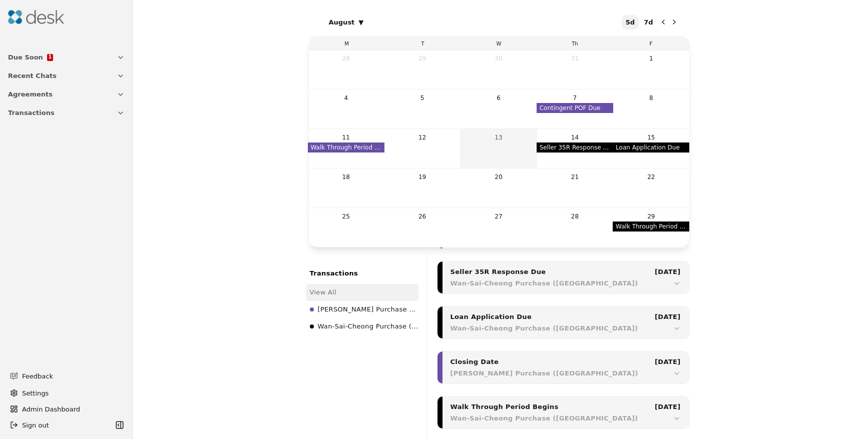 The image size is (865, 439). Describe the element at coordinates (575, 98) in the screenshot. I see `div: 7` at that location.